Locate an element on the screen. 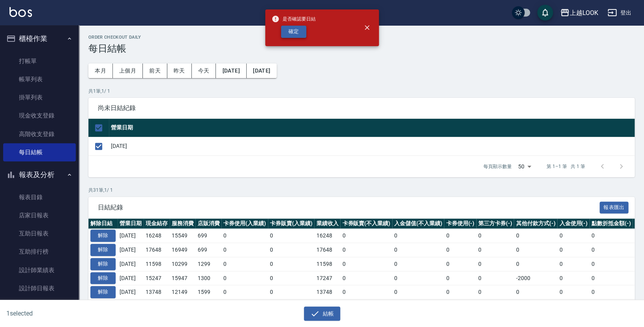  button: close is located at coordinates (367, 27).